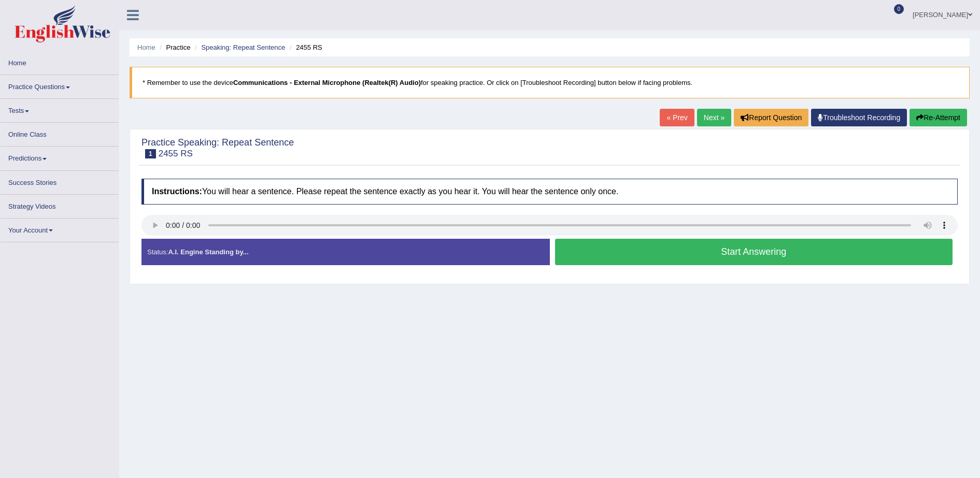 The height and width of the screenshot is (478, 980). Describe the element at coordinates (218, 148) in the screenshot. I see `h2: Practice Speaking: Repeat Sentence` at that location.